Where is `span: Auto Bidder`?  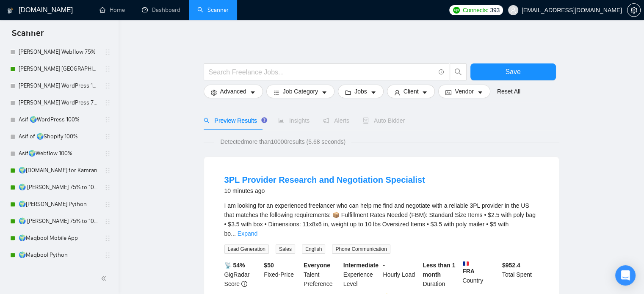 span: Auto Bidder is located at coordinates (384, 120).